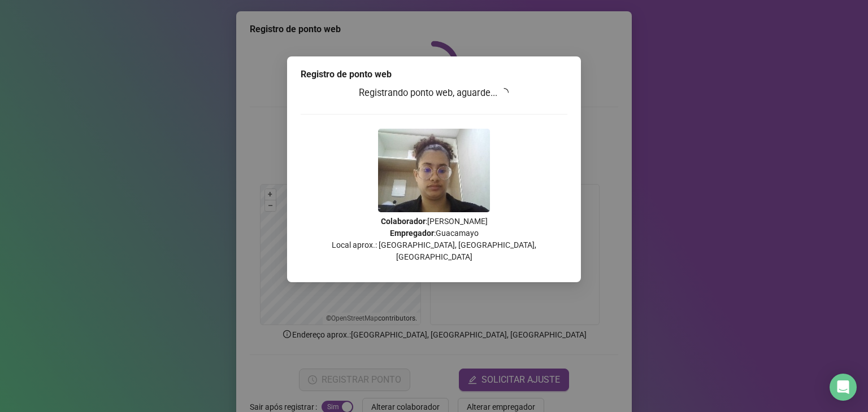 Image resolution: width=868 pixels, height=412 pixels. Describe the element at coordinates (403, 221) in the screenshot. I see `strong: Colaborador` at that location.